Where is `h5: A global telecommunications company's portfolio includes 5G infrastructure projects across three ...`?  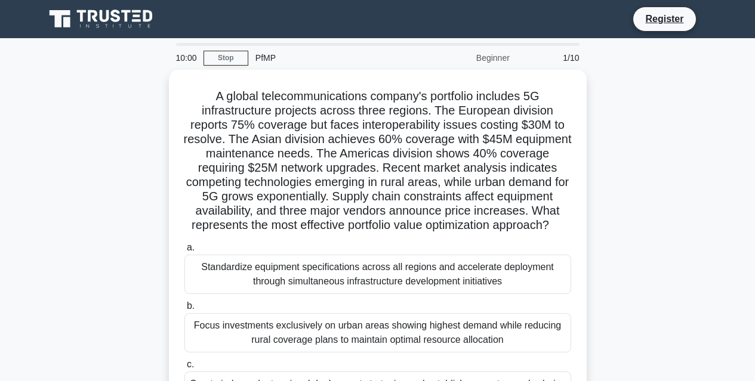
h5: A global telecommunications company's portfolio includes 5G infrastructure projects across three ... is located at coordinates (378, 161).